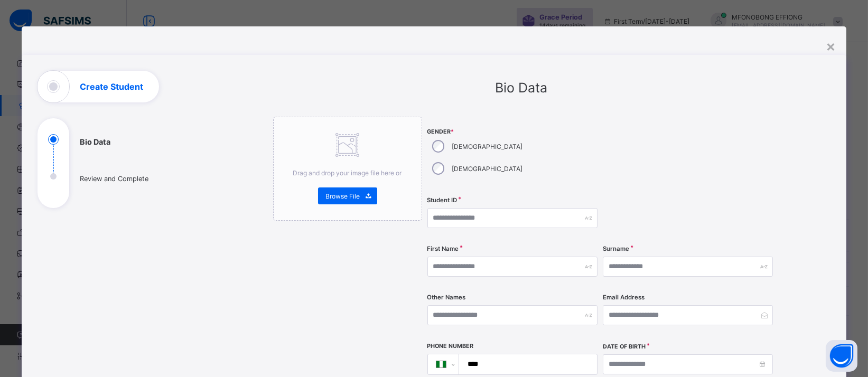 Image resolution: width=868 pixels, height=377 pixels. What do you see at coordinates (446, 297) in the screenshot?
I see `label: Other Names` at bounding box center [446, 297].